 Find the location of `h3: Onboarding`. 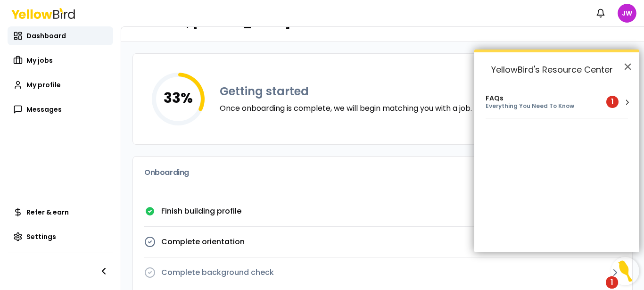

h3: Onboarding is located at coordinates (167, 172).